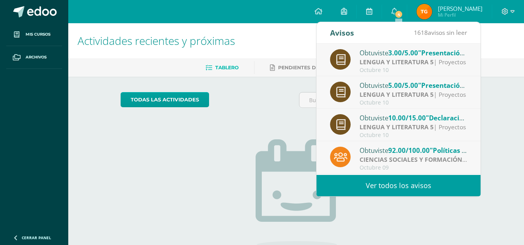 The width and height of the screenshot is (524, 245). What do you see at coordinates (399, 14) in the screenshot?
I see `span: 4` at bounding box center [399, 14].